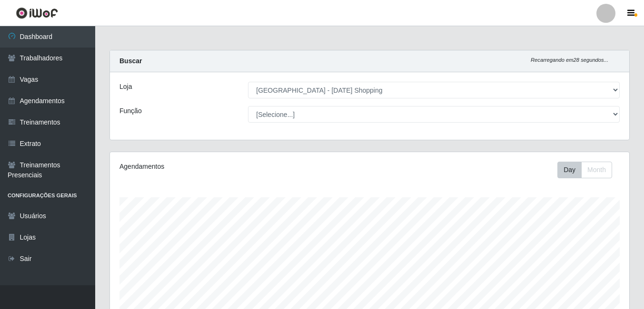 The width and height of the screenshot is (644, 309). Describe the element at coordinates (584, 170) in the screenshot. I see `div: First group` at that location.